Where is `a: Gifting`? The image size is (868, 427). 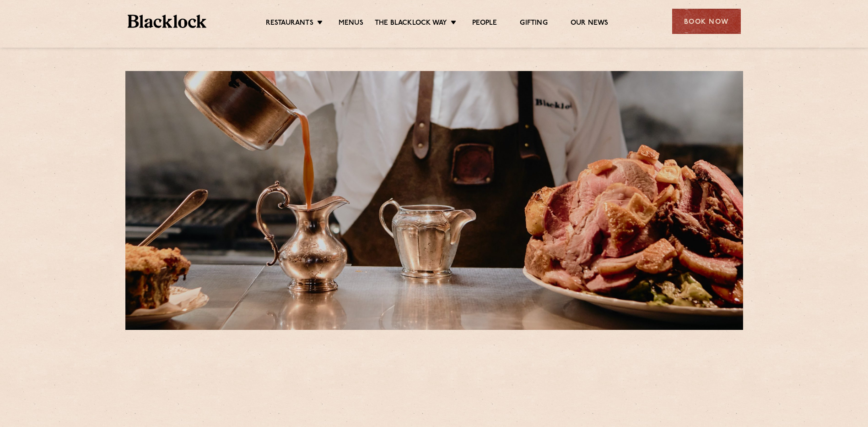
a: Gifting is located at coordinates (534, 24).